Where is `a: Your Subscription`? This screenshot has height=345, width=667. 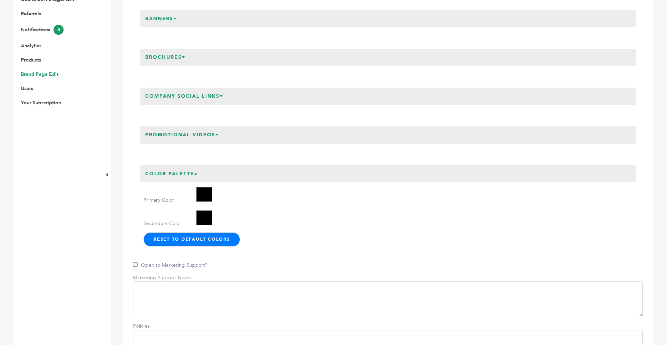 a: Your Subscription is located at coordinates (41, 102).